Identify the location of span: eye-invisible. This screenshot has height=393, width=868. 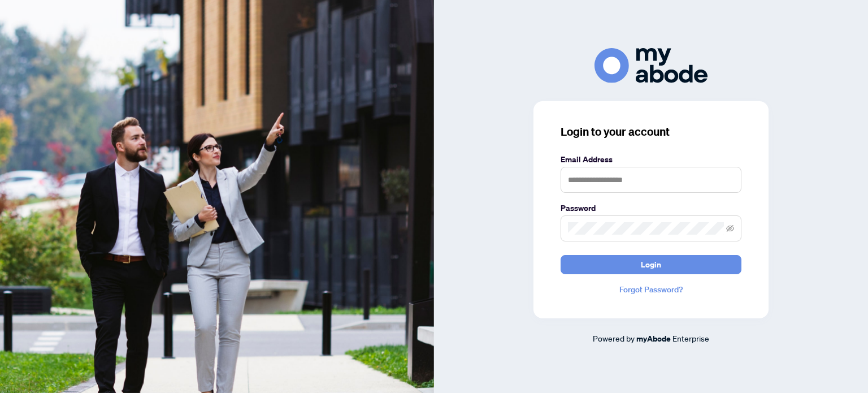
(730, 229).